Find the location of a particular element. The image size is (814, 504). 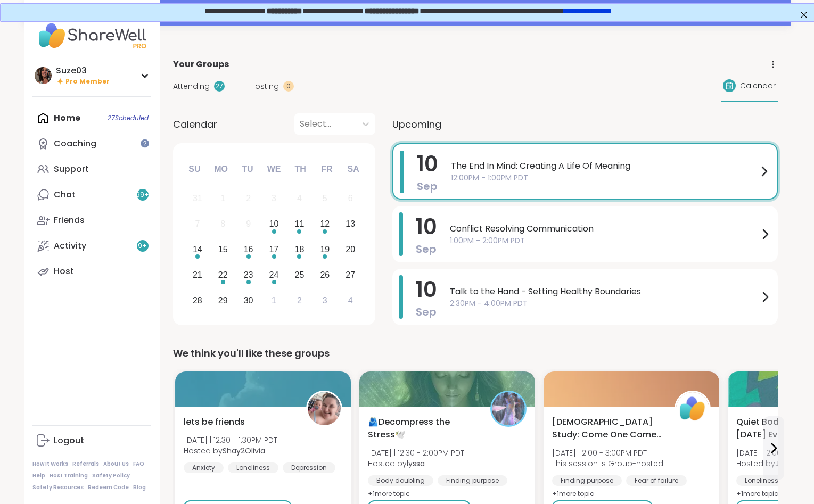

div: Choose Friday, September 26th, 2025 is located at coordinates (325, 274).